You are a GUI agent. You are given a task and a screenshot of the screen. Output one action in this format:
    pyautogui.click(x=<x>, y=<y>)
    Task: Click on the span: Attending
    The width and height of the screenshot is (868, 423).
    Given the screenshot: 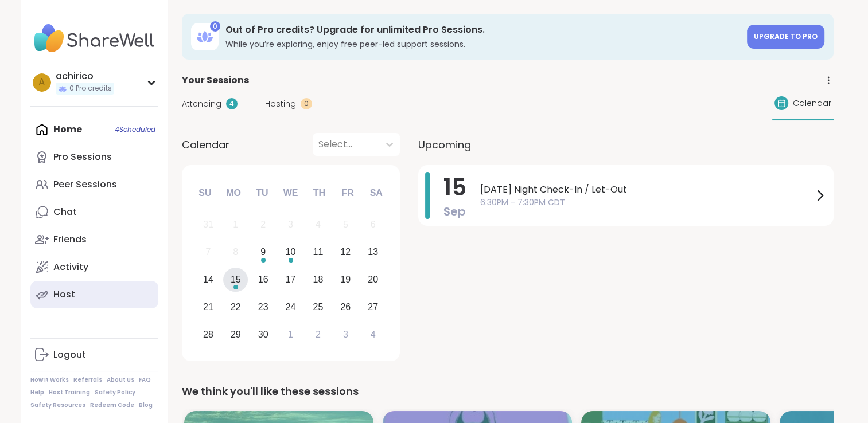 What is the action you would take?
    pyautogui.click(x=202, y=104)
    